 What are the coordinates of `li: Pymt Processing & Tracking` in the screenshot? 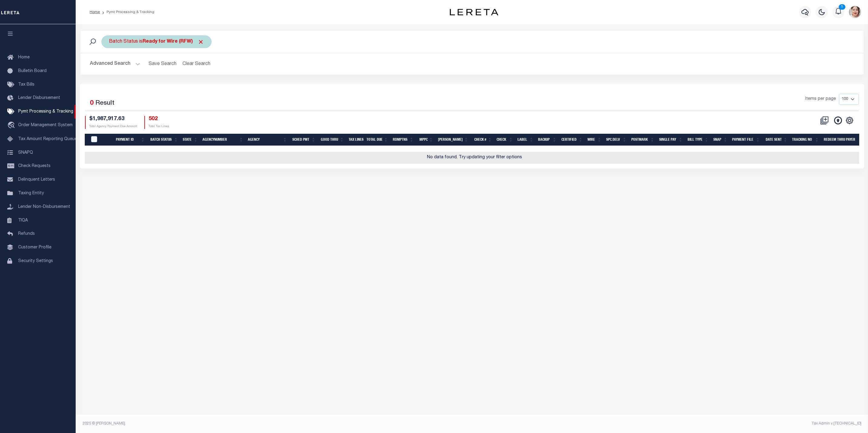 It's located at (127, 12).